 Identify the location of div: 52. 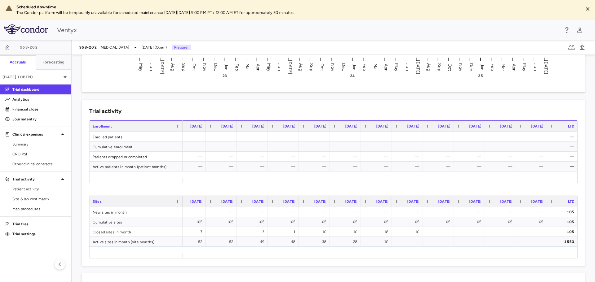
(191, 242).